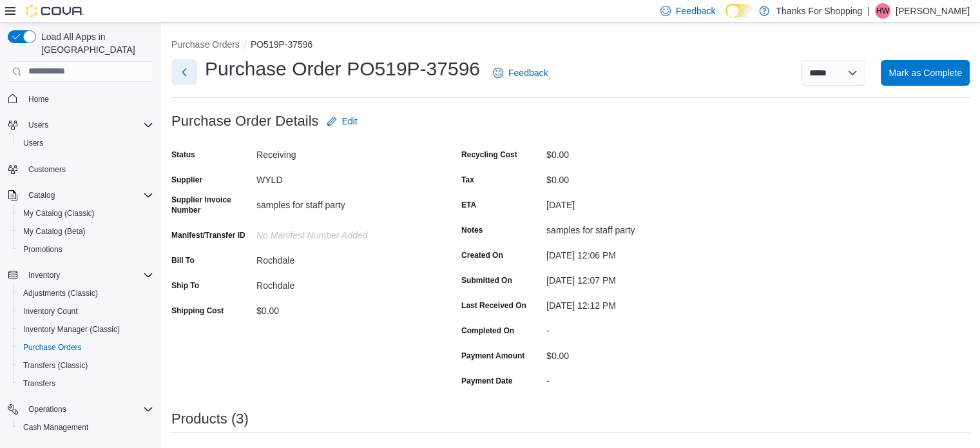 This screenshot has width=980, height=448. What do you see at coordinates (85, 312) in the screenshot?
I see `button: Inventory Count` at bounding box center [85, 312].